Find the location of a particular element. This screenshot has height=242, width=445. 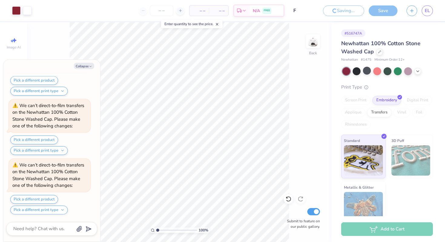

div: Vinyl is located at coordinates (402, 112).